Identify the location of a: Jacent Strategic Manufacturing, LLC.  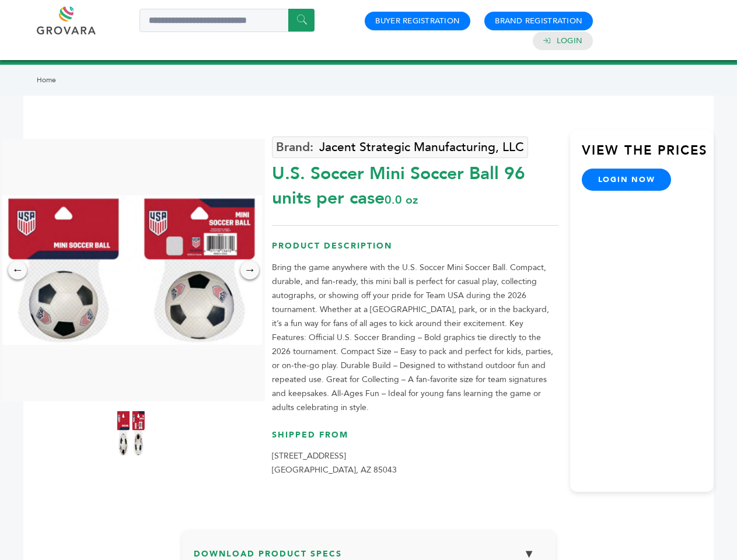
(400, 147).